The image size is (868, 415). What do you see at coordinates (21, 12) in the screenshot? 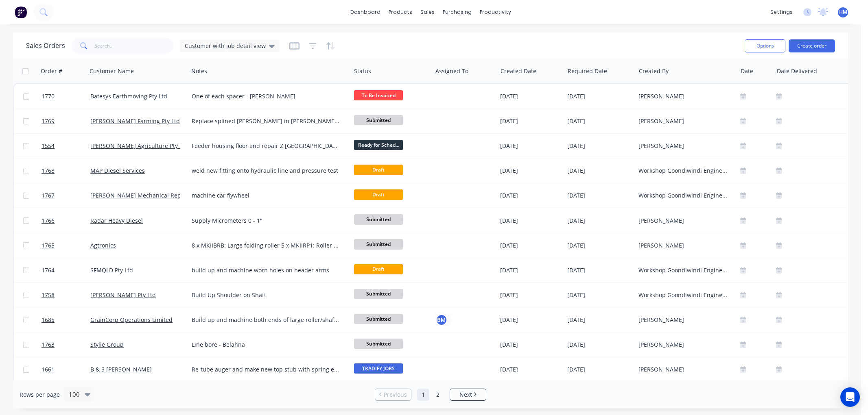
I see `img: Factory` at bounding box center [21, 12].